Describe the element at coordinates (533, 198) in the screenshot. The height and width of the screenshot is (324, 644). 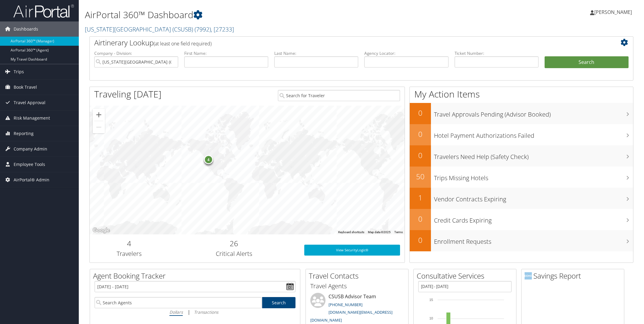
I see `h3: Vendor Contracts Expiring` at that location.